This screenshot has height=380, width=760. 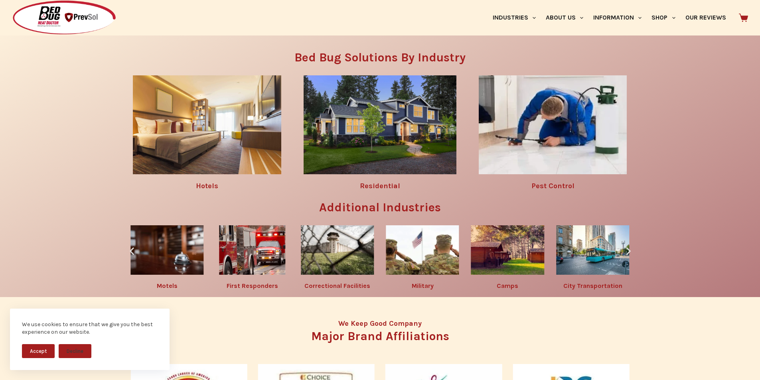 I want to click on h3: Bed Bug Solutions By Industry, so click(x=380, y=57).